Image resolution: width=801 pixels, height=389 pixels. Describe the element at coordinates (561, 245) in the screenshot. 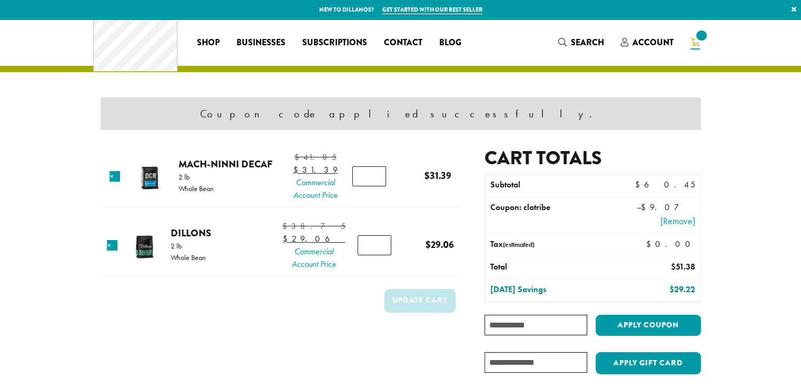

I see `th: Tax` at that location.